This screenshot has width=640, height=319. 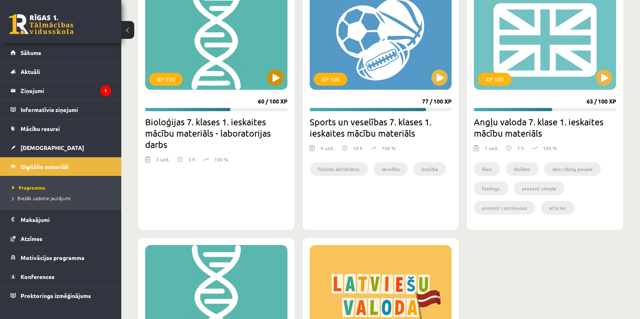 What do you see at coordinates (539, 189) in the screenshot?
I see `li: present simple` at bounding box center [539, 189].